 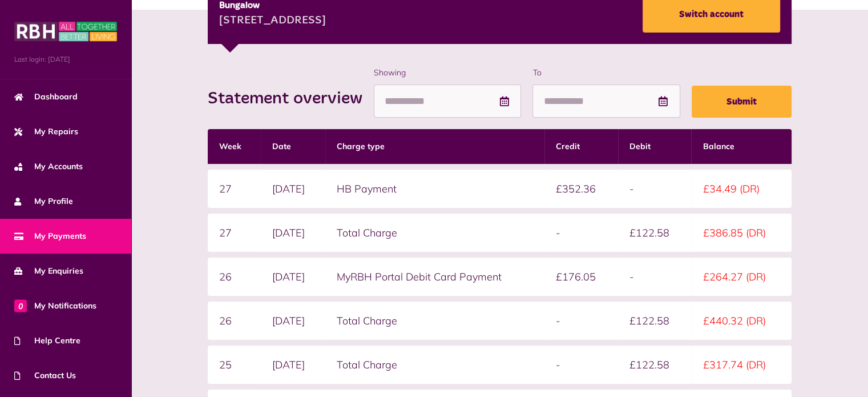 What do you see at coordinates (290, 99) in the screenshot?
I see `h2: Statement overview` at bounding box center [290, 99].